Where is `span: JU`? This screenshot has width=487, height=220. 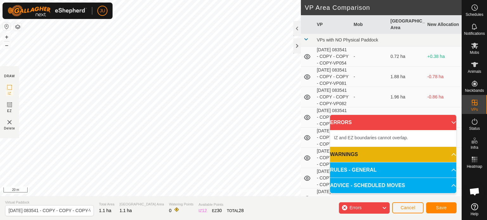
span: JU is located at coordinates (102, 11).